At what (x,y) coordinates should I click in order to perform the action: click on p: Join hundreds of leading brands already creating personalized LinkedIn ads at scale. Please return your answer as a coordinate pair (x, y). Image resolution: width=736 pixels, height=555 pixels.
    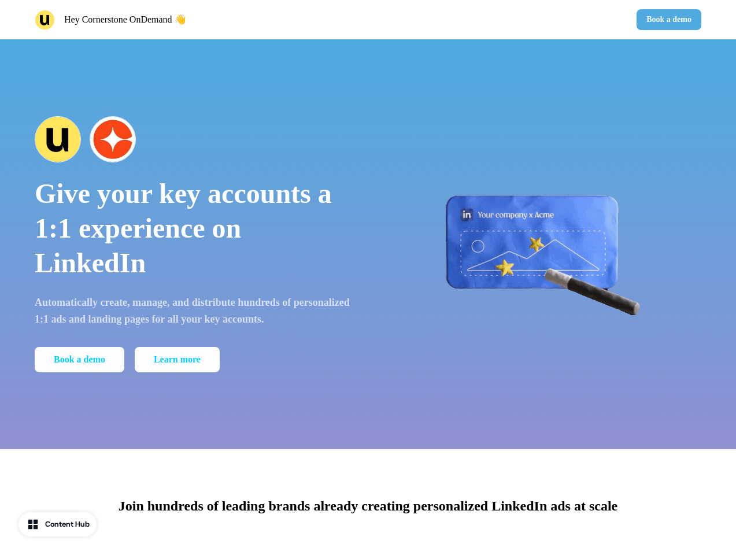
    Looking at the image, I should click on (367, 506).